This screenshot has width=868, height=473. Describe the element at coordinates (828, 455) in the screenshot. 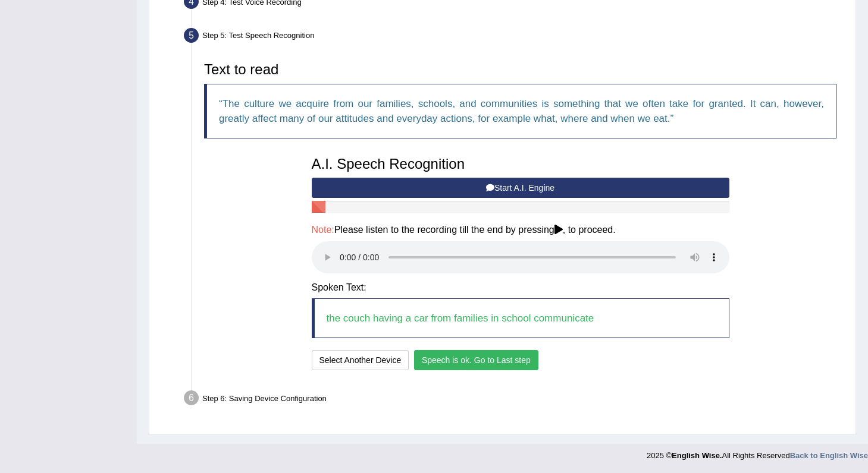

I see `strong: Back to English Wise` at that location.